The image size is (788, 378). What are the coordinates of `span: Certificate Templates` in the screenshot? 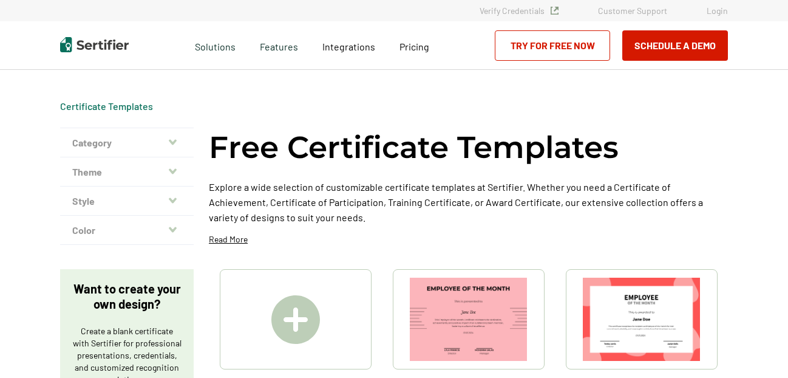 It's located at (106, 106).